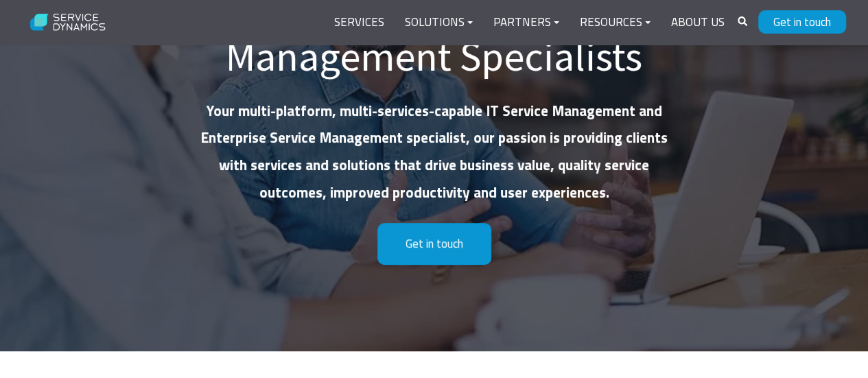  I want to click on a: Partners, so click(527, 22).